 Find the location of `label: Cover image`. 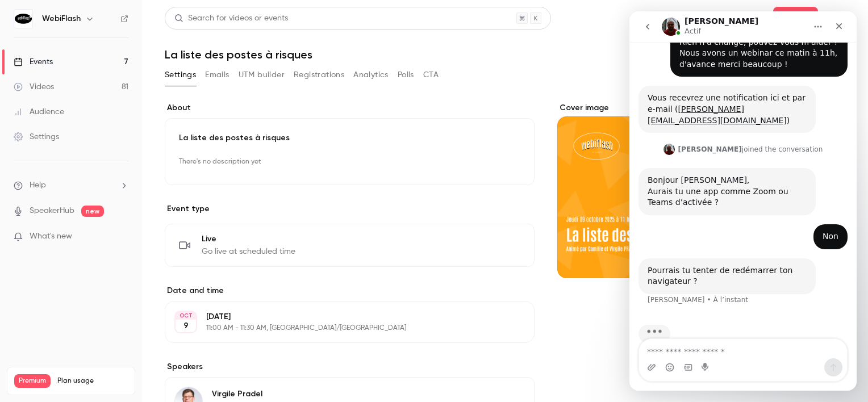

label: Cover image is located at coordinates (702, 108).